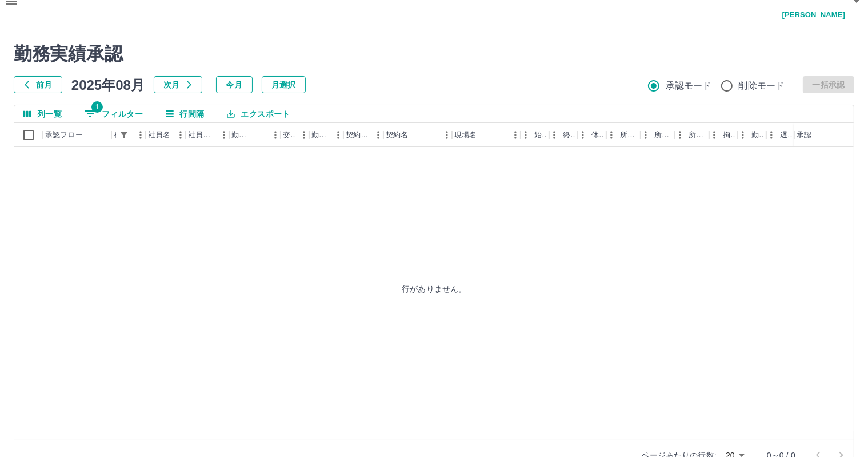 The width and height of the screenshot is (868, 457). What do you see at coordinates (108, 85) in the screenshot?
I see `h5: 2025年08月` at bounding box center [108, 85].